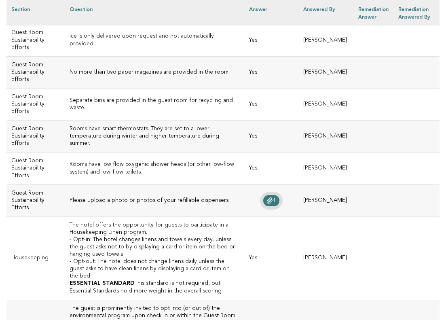 Image resolution: width=446 pixels, height=320 pixels. What do you see at coordinates (271, 201) in the screenshot?
I see `a: 1` at bounding box center [271, 201].